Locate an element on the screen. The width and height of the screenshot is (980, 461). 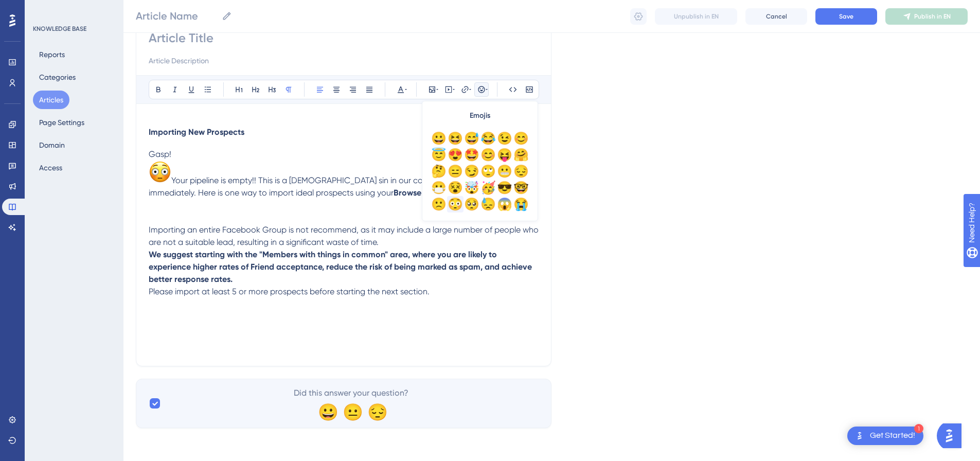
button: Cancel is located at coordinates (776, 16).